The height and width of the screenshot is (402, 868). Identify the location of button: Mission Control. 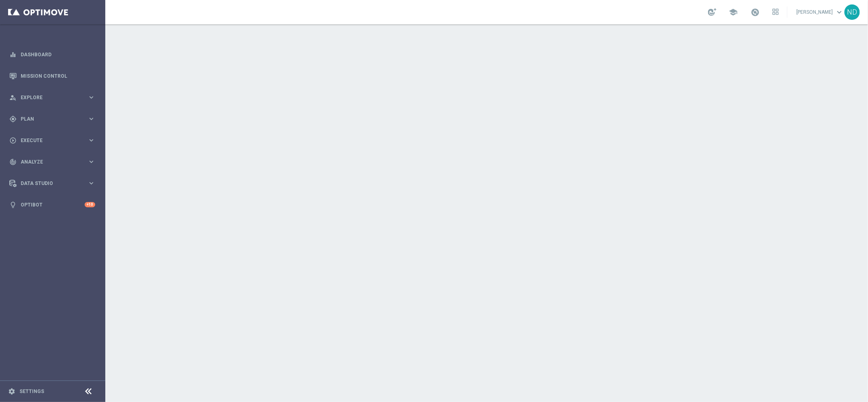
(52, 76).